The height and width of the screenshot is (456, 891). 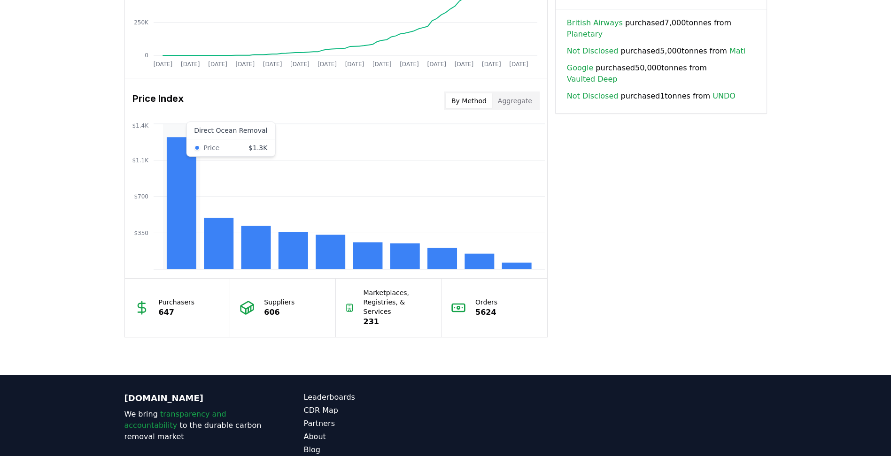 What do you see at coordinates (279, 302) in the screenshot?
I see `p: Suppliers` at bounding box center [279, 302].